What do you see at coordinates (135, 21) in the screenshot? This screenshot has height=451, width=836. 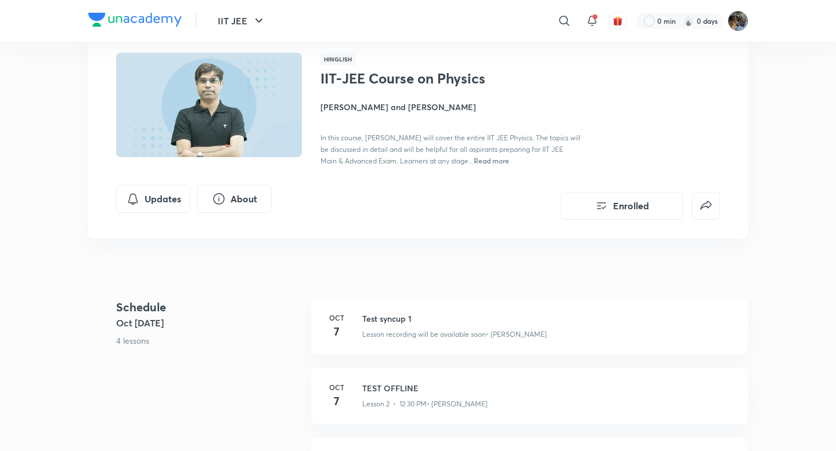 I see `a: Company Logo` at bounding box center [135, 21].